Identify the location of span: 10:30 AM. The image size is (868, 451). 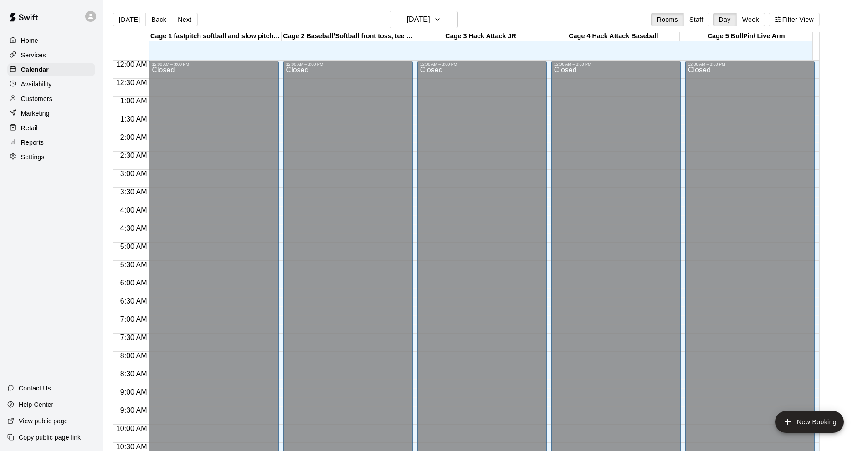
(132, 447).